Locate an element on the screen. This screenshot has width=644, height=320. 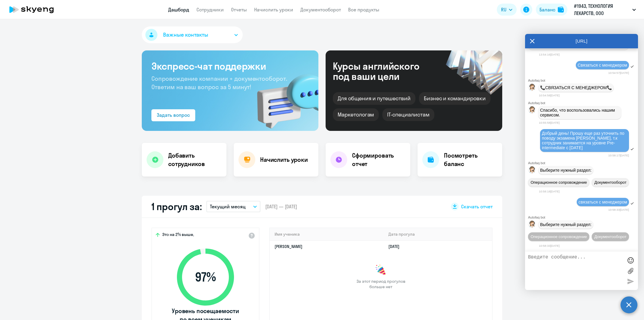
h4: Сформировать отчет is located at coordinates (379, 160).